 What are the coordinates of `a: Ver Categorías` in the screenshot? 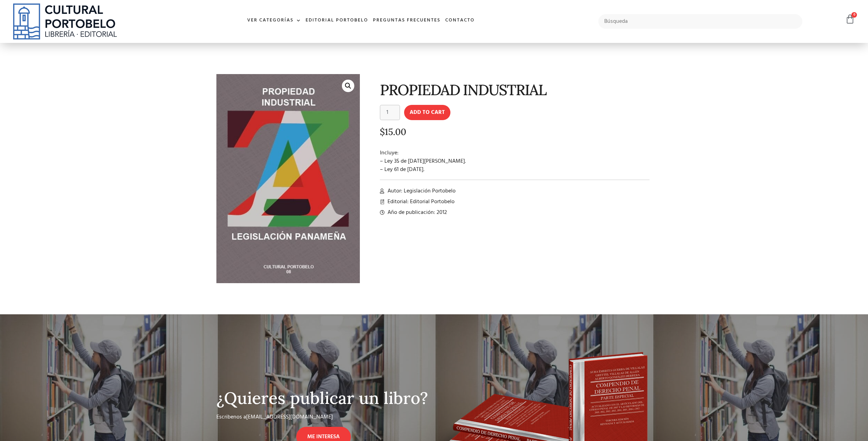 It's located at (274, 20).